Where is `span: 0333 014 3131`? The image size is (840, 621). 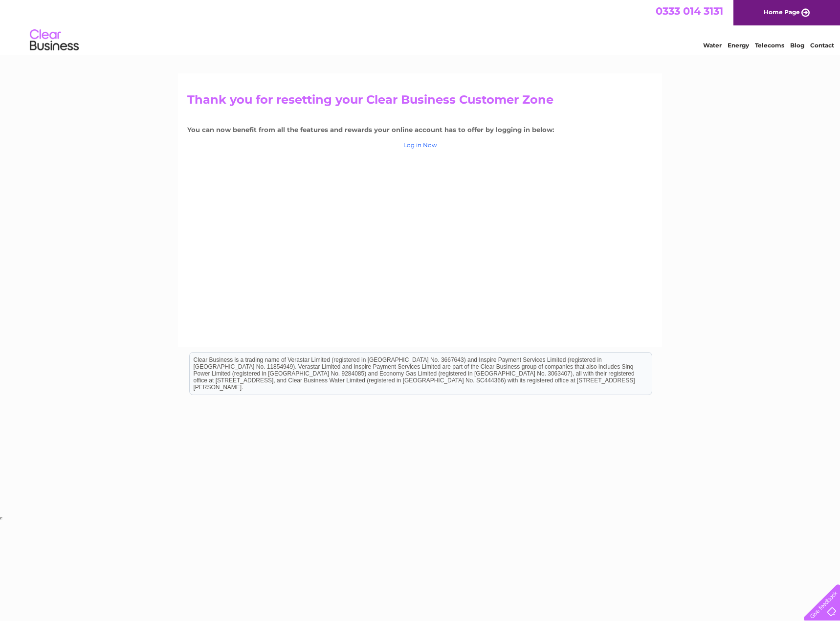 span: 0333 014 3131 is located at coordinates (689, 11).